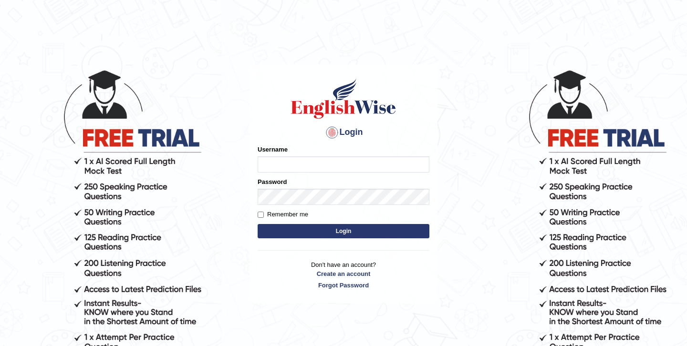  What do you see at coordinates (343, 231) in the screenshot?
I see `button: Login` at bounding box center [343, 231].